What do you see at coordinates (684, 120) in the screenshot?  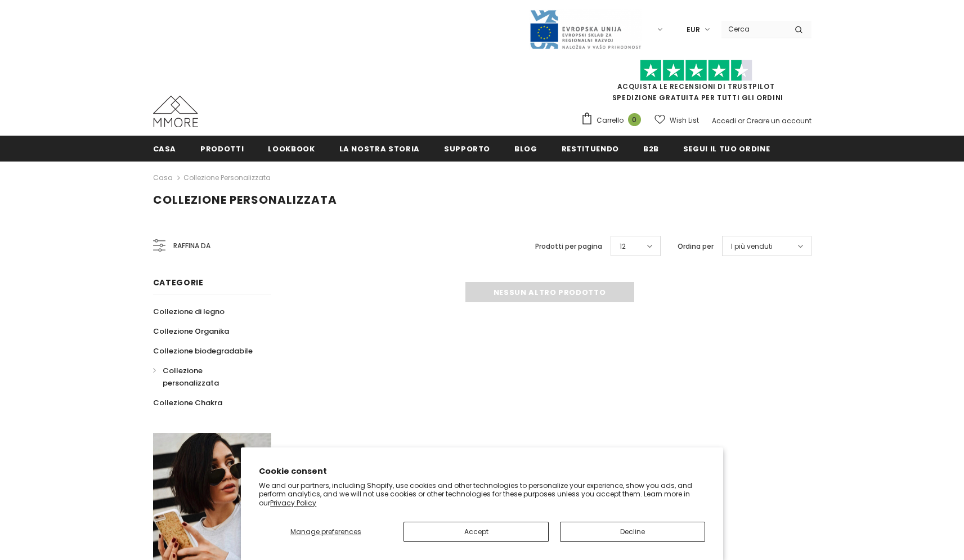 I see `span: Wish List` at bounding box center [684, 120].